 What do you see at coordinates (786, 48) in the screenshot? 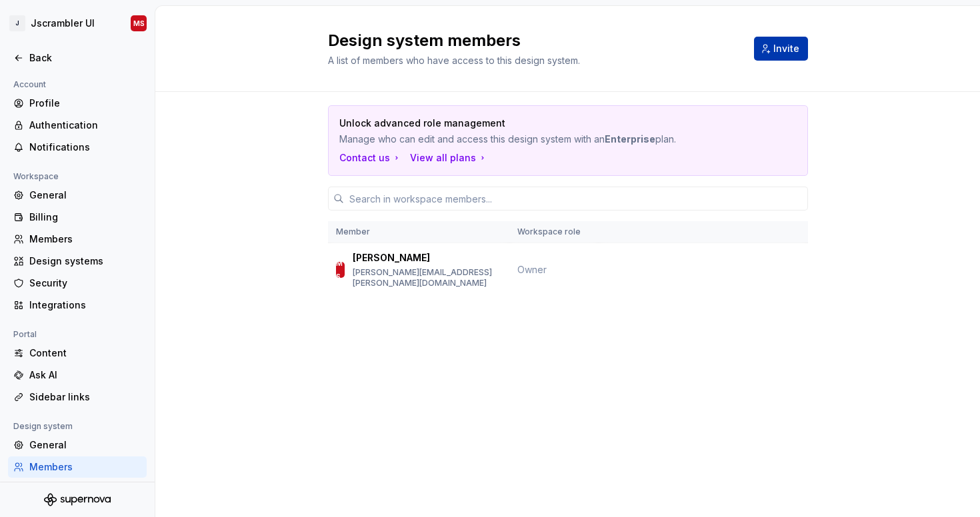
I see `span: Invite` at bounding box center [786, 48].